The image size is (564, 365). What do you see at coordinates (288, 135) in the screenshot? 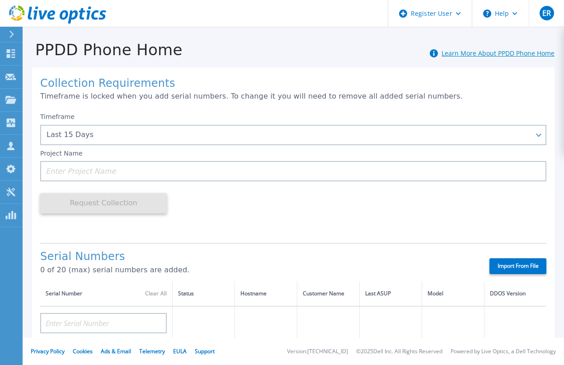
I see `div: Last 15 Days` at bounding box center [288, 135].